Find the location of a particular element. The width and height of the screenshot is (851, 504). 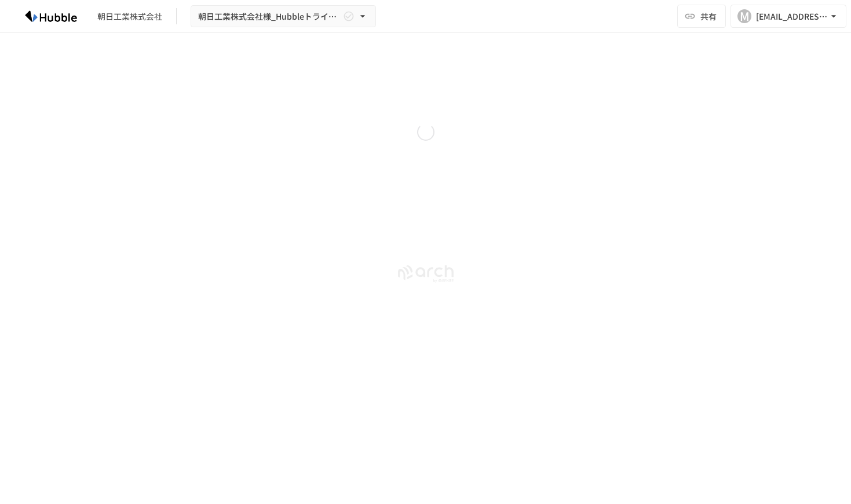

span: 朝日工業株式会社様_Hubbleトライアル導入資料 is located at coordinates (270, 16).